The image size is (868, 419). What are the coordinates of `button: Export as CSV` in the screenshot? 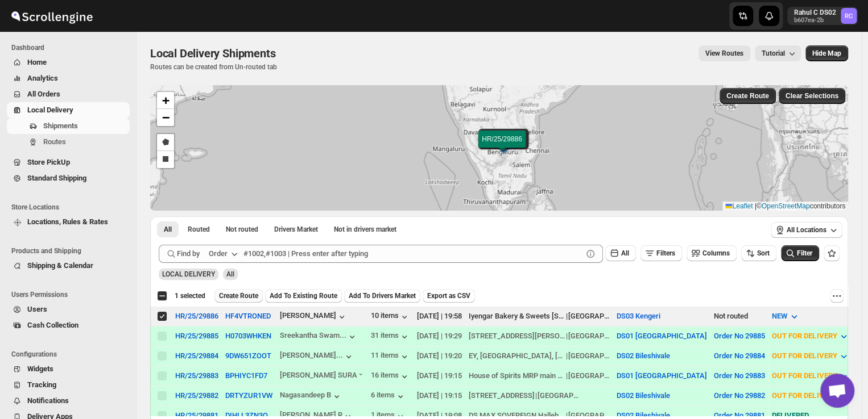 It's located at (449, 296).